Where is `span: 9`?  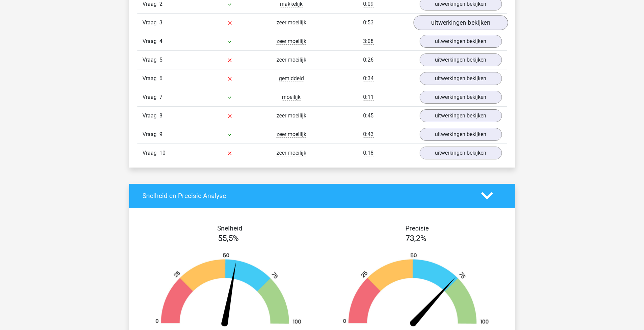 span: 9 is located at coordinates (161, 134).